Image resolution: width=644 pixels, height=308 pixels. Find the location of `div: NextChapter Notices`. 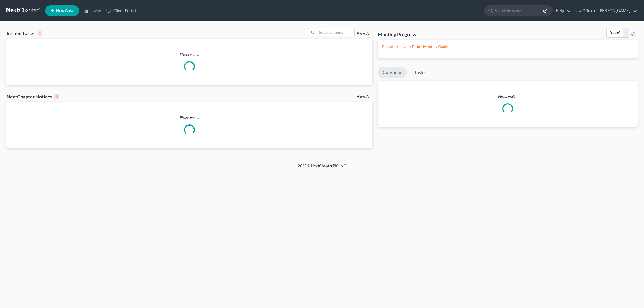

div: NextChapter Notices is located at coordinates (33, 97).